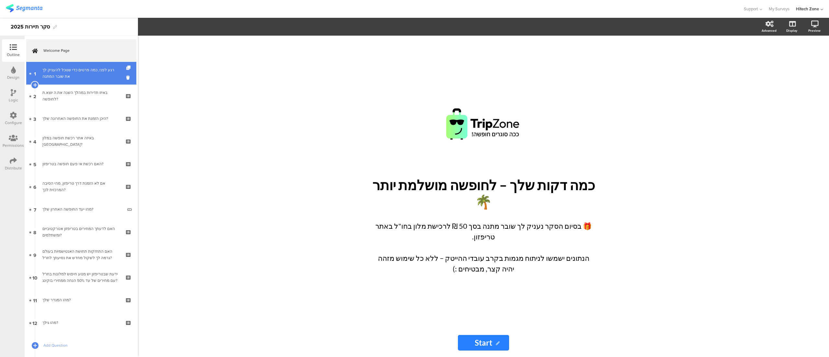  I want to click on a: 7 מהו יעד החופשה האחרון שלך?, so click(81, 209).